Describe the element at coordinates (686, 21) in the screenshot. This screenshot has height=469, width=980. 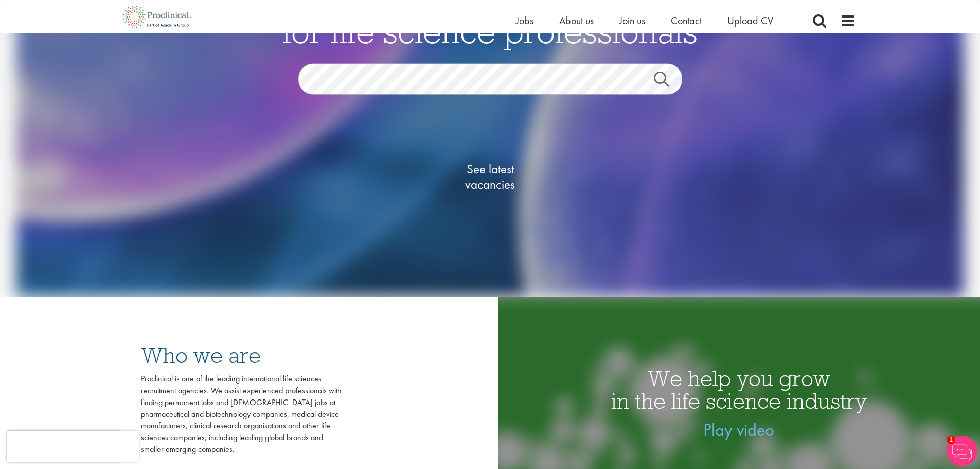
I see `span: Contact` at that location.